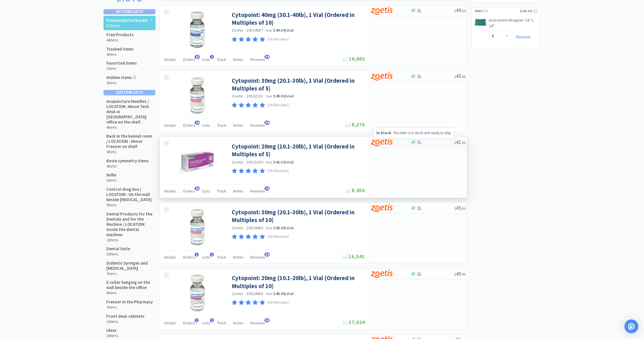 The image size is (644, 339). I want to click on img: 6bfeea82fb994b1c84cb559e81b24d0c_239336.jpeg, so click(197, 95).